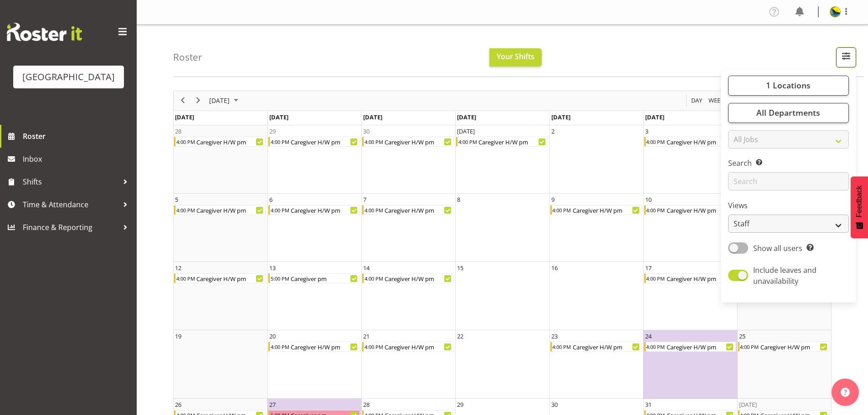 The height and width of the screenshot is (415, 868). What do you see at coordinates (365, 199) in the screenshot?
I see `div: 7` at bounding box center [365, 199].